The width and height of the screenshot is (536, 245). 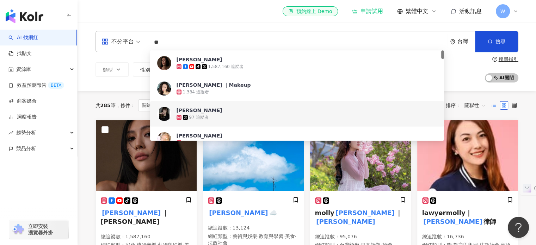 What do you see at coordinates (112, 69) in the screenshot?
I see `button: 類型` at bounding box center [112, 69].